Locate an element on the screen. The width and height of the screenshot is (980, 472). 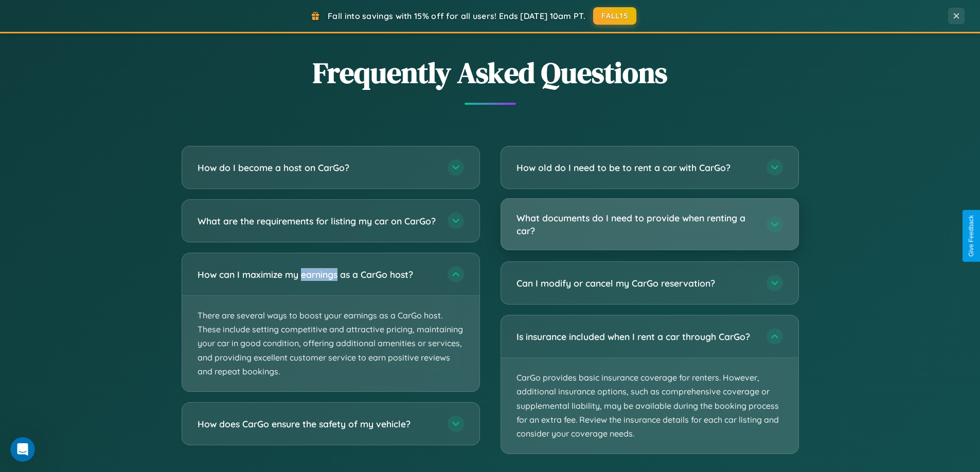
h2: Frequently Asked Questions is located at coordinates (490, 73).